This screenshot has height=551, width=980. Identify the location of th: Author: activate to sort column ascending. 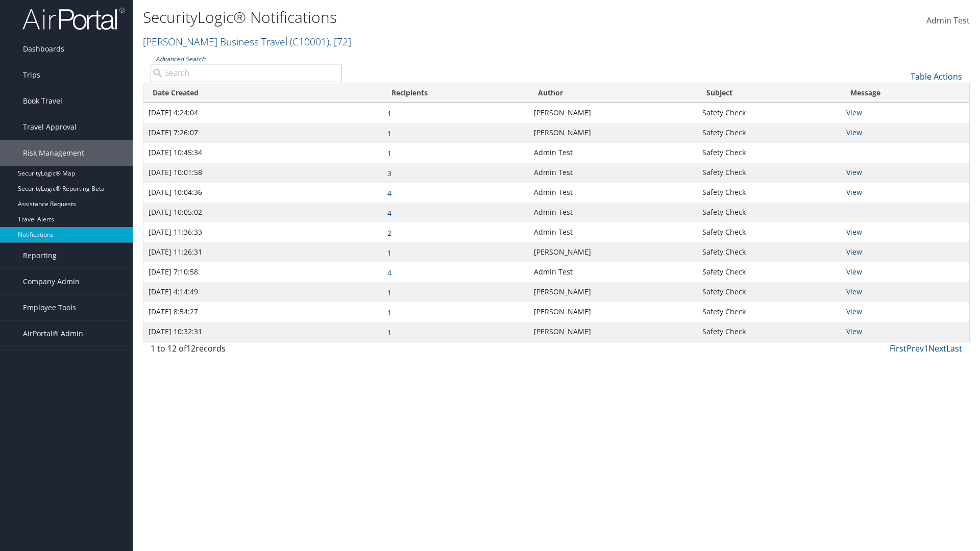
(613, 93).